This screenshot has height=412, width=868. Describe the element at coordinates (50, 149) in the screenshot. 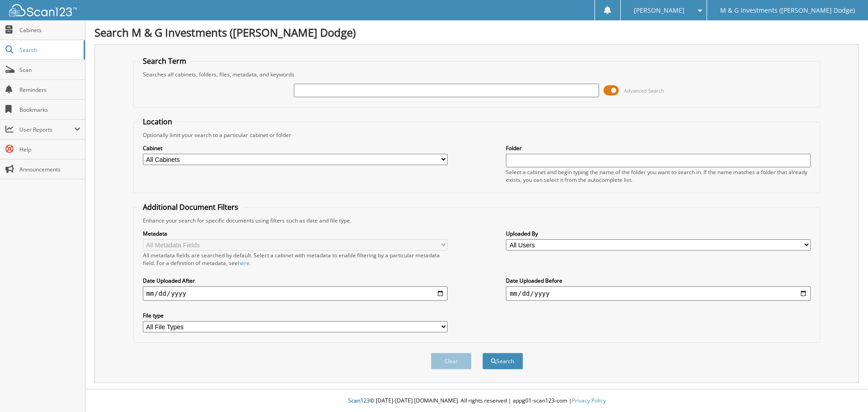

I see `span: Help` at that location.